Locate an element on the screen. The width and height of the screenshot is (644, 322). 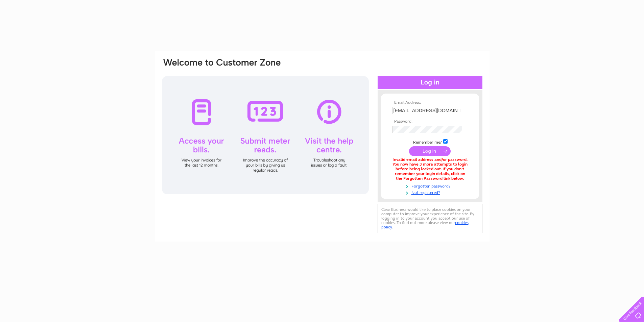
a: cookies policy is located at coordinates (425, 225).